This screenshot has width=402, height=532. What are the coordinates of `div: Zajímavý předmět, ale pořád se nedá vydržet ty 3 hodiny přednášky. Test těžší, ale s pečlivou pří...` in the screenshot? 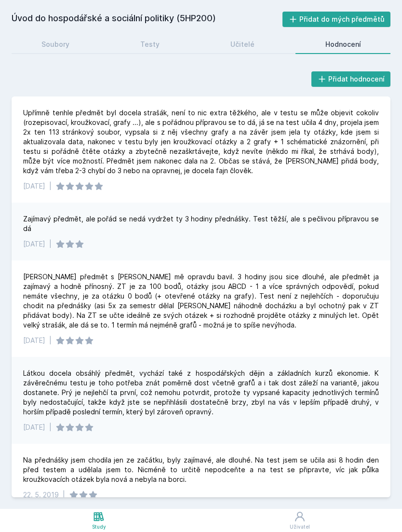 It's located at (201, 224).